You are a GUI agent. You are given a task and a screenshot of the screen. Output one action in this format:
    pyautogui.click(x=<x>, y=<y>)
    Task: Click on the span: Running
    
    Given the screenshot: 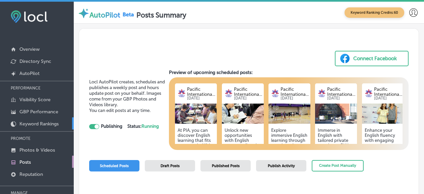 What is the action you would take?
    pyautogui.click(x=150, y=126)
    